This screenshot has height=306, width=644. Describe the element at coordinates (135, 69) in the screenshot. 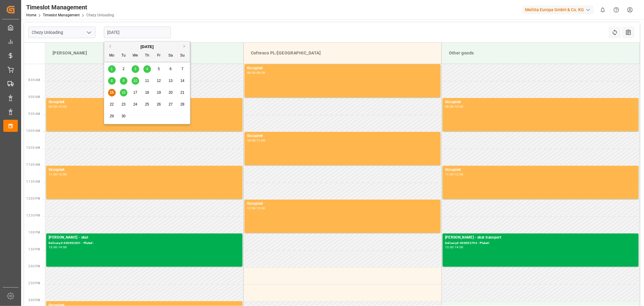

I see `span: 3` at that location.